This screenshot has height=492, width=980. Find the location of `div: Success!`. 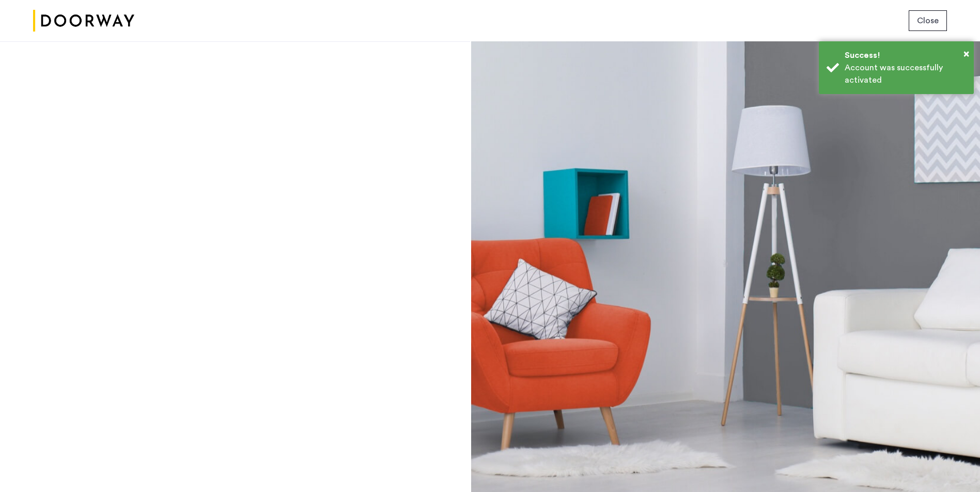

div: Success! is located at coordinates (905, 56).